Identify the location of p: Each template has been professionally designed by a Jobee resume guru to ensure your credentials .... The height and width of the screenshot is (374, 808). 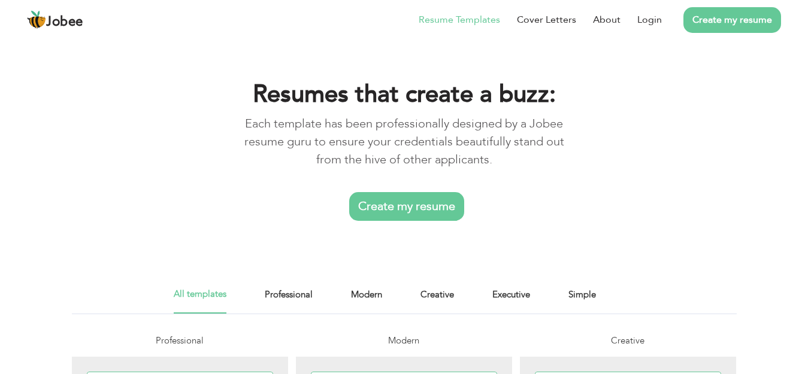
(404, 142).